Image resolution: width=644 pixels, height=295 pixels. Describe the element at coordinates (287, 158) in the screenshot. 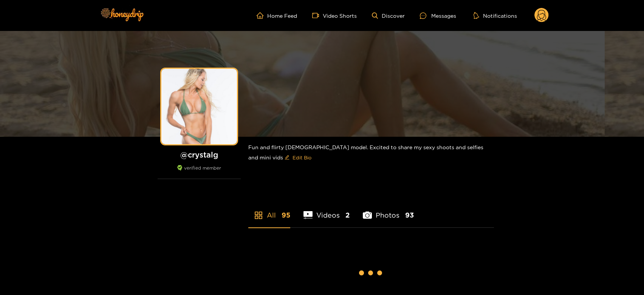

I see `span: edit` at that location.